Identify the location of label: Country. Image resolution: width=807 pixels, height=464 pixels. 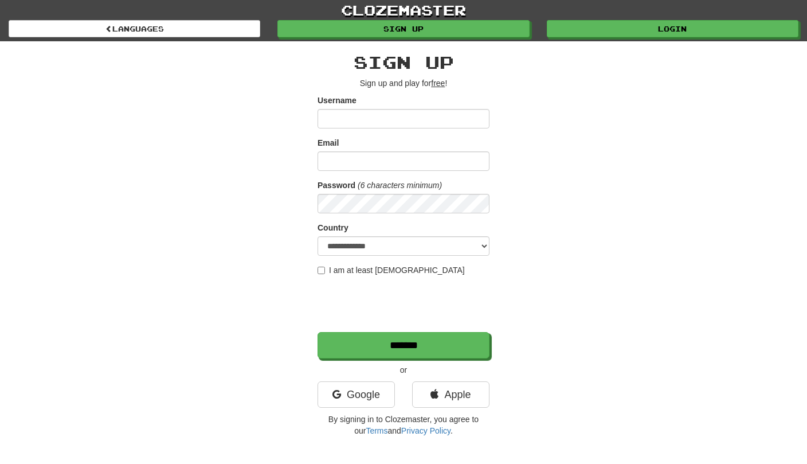
(333, 228).